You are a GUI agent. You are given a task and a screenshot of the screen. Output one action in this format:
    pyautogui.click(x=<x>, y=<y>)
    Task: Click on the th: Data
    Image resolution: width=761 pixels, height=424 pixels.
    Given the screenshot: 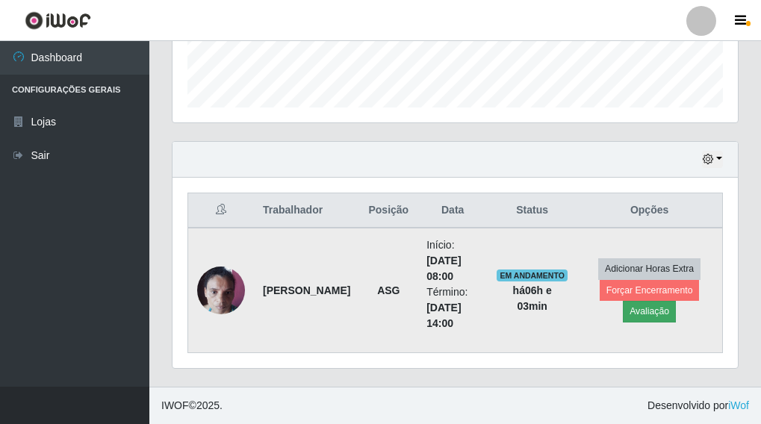 What is the action you would take?
    pyautogui.click(x=452, y=210)
    